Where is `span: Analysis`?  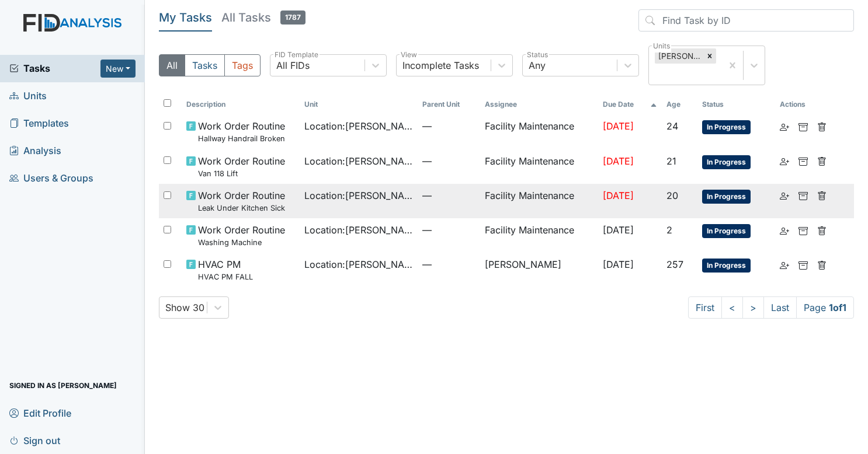
span: Analysis is located at coordinates (35, 150).